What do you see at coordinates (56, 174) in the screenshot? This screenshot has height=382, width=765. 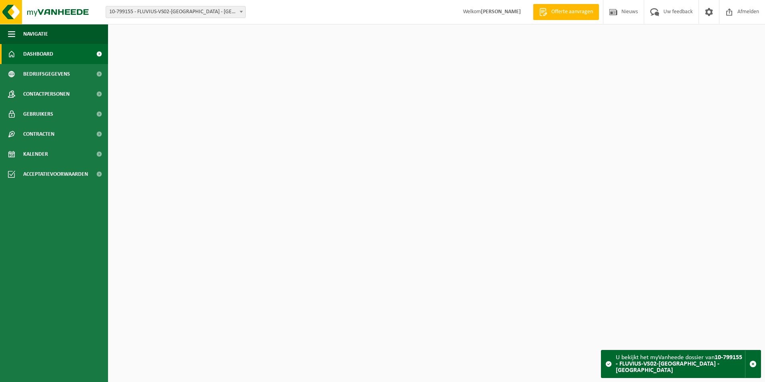 I see `span: Acceptatievoorwaarden` at bounding box center [56, 174].